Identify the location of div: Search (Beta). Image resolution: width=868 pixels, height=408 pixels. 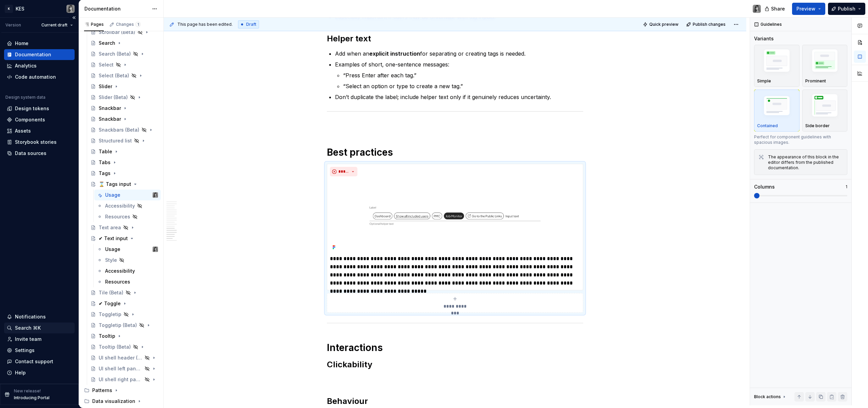
(114, 54).